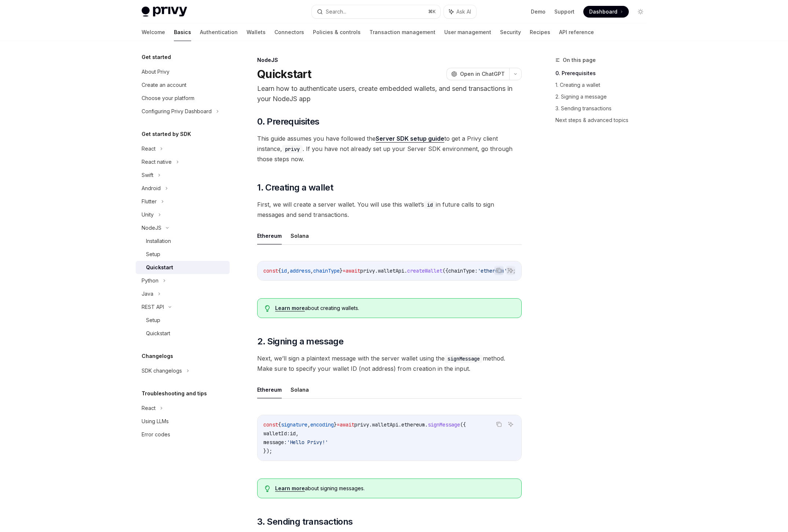 The height and width of the screenshot is (532, 788). What do you see at coordinates (156, 162) in the screenshot?
I see `div: React native` at bounding box center [156, 162].